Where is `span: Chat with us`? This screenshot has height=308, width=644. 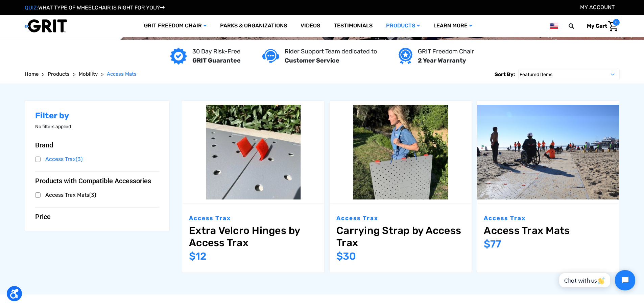
span: Chat with us is located at coordinates (33, 16).